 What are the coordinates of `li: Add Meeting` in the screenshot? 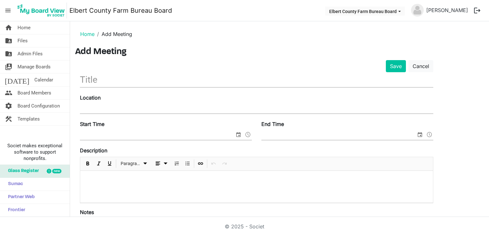 It's located at (113, 34).